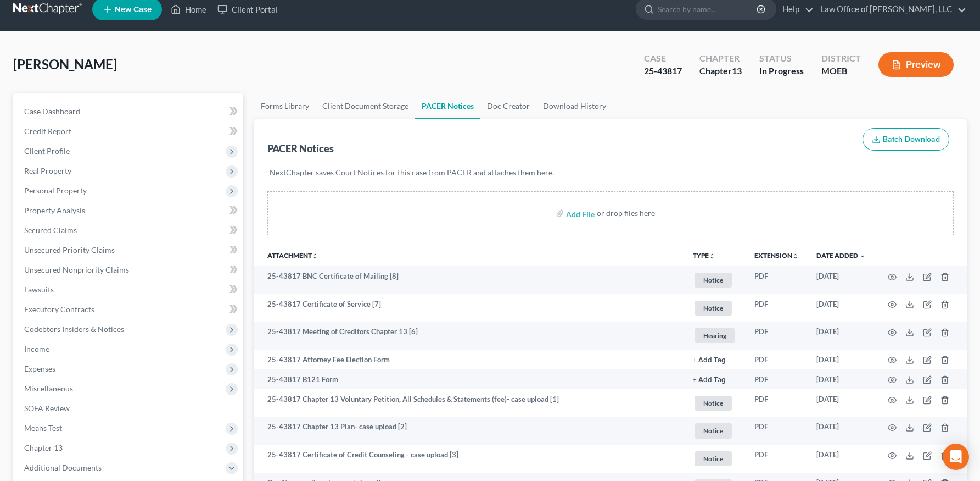 The height and width of the screenshot is (481, 980). What do you see at coordinates (77, 269) in the screenshot?
I see `span: Unsecured Nonpriority Claims` at bounding box center [77, 269].